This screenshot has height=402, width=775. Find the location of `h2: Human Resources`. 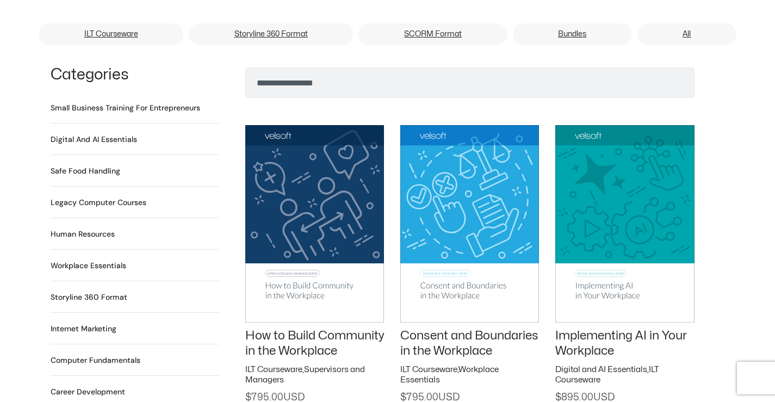

h2: Human Resources is located at coordinates (83, 234).